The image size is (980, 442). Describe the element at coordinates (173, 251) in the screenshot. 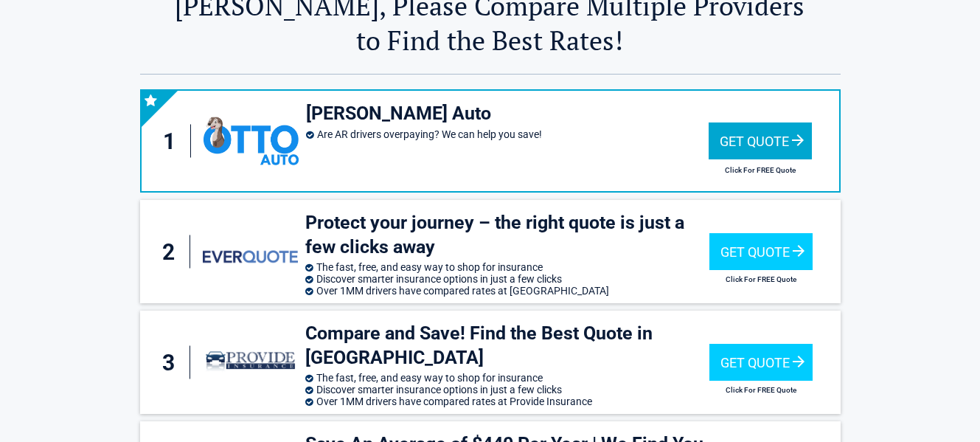

I see `div: 2` at that location.